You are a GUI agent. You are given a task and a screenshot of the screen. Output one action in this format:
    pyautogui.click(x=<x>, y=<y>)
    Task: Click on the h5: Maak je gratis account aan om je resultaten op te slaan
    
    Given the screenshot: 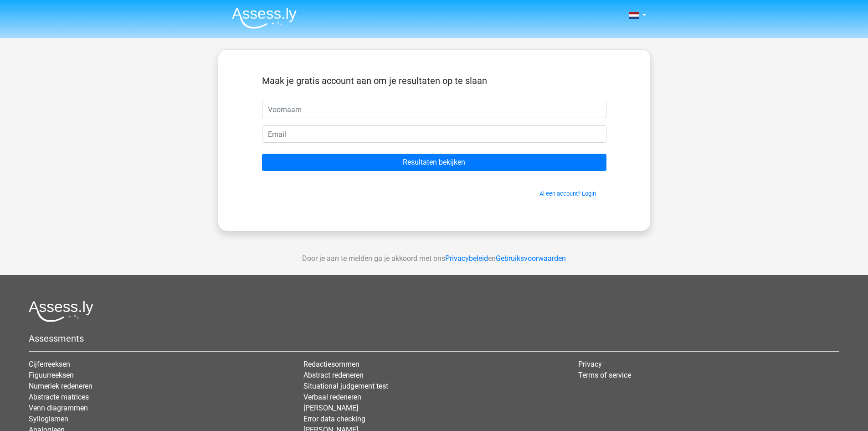 What is the action you would take?
    pyautogui.click(x=434, y=81)
    